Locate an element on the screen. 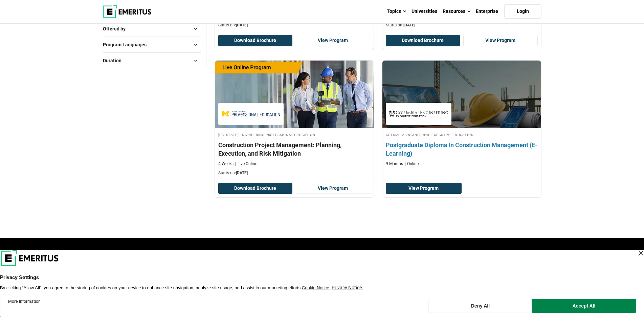 The width and height of the screenshot is (644, 317). span: Duration is located at coordinates (115, 60).